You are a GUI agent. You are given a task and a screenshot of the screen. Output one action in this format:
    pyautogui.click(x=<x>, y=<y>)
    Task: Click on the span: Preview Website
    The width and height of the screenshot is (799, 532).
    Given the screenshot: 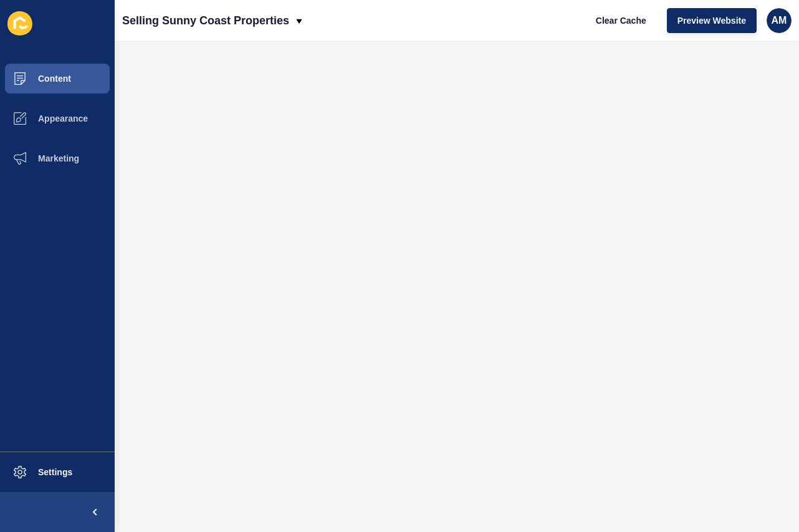 What is the action you would take?
    pyautogui.click(x=712, y=20)
    